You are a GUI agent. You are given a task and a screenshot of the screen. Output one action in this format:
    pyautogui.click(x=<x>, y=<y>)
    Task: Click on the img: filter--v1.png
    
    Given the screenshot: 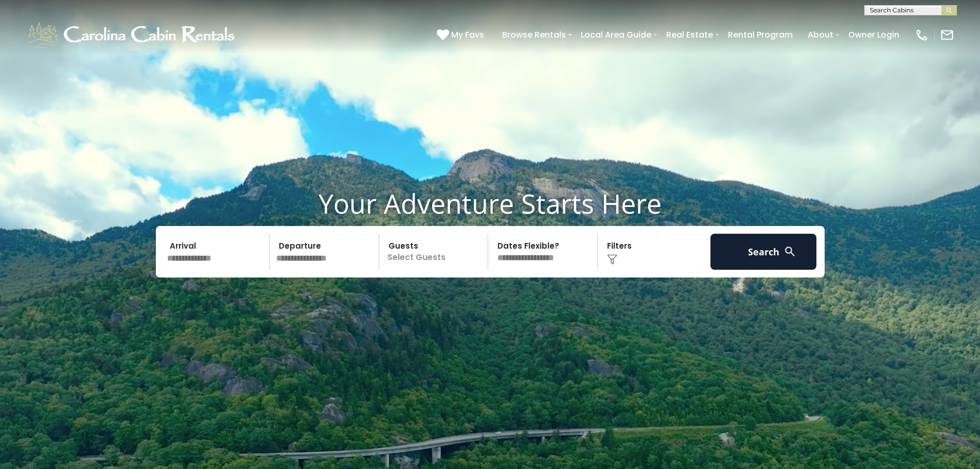 What is the action you would take?
    pyautogui.click(x=612, y=259)
    